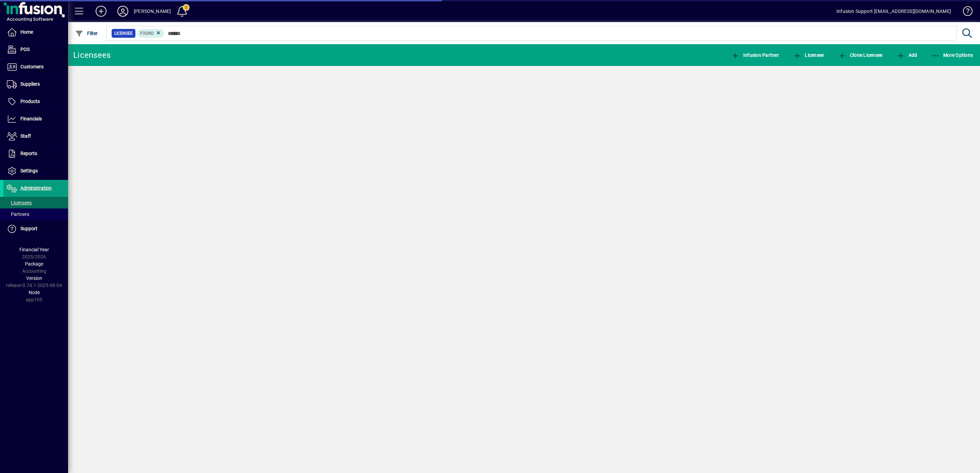 This screenshot has width=980, height=473. I want to click on span: Suppliers, so click(30, 84).